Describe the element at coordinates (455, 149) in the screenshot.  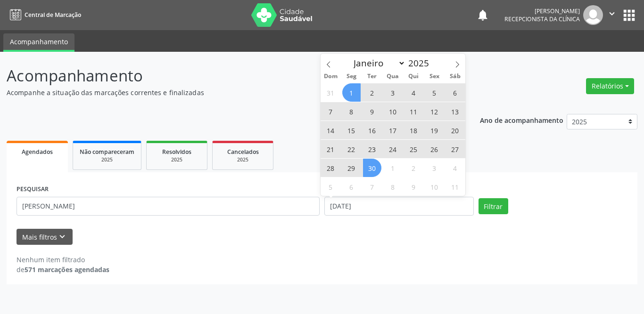
I see `span: Setembro 27, 2025` at that location.